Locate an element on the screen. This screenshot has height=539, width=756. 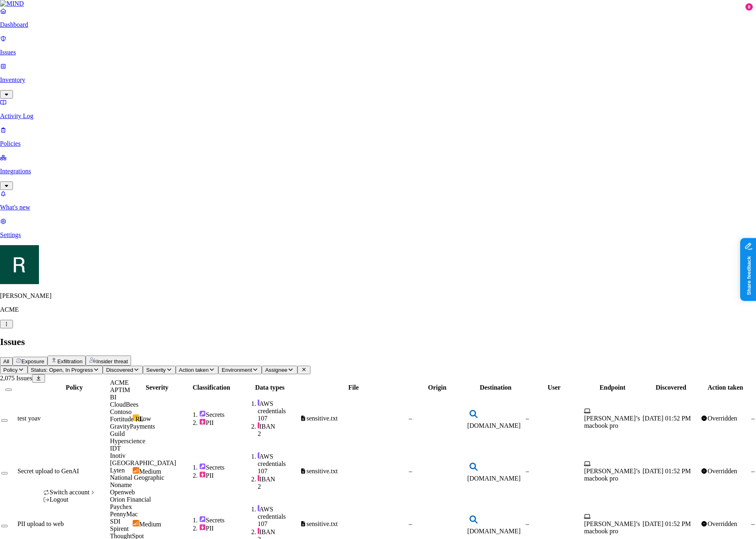
span: GravityPayments is located at coordinates (132, 426).